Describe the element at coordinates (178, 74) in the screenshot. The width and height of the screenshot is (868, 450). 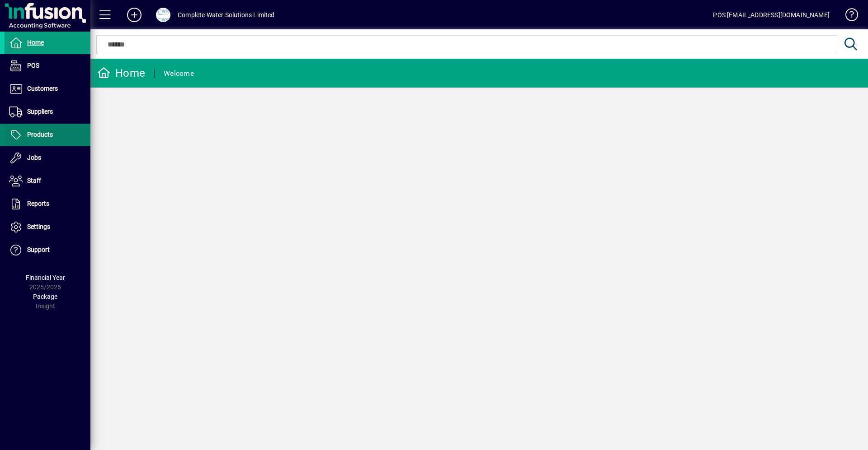
I see `div: Welcome` at that location.